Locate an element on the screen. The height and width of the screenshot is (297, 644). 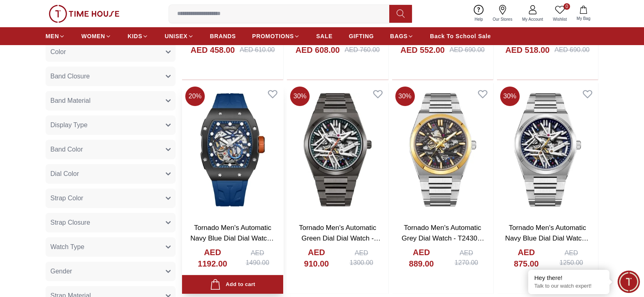
div: Hey there! is located at coordinates (569, 278).